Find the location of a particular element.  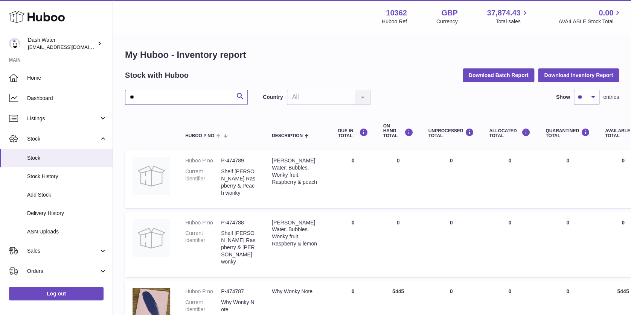

span: Delivery History is located at coordinates (67, 213).